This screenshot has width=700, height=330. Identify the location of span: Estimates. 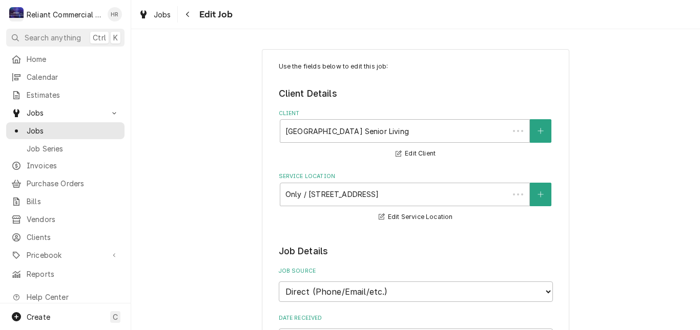
(73, 95).